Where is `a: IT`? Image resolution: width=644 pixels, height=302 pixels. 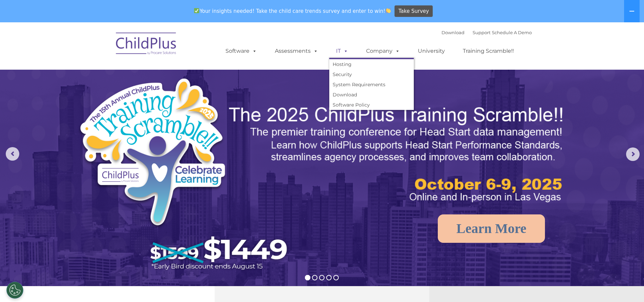
a: IT is located at coordinates (342, 51).